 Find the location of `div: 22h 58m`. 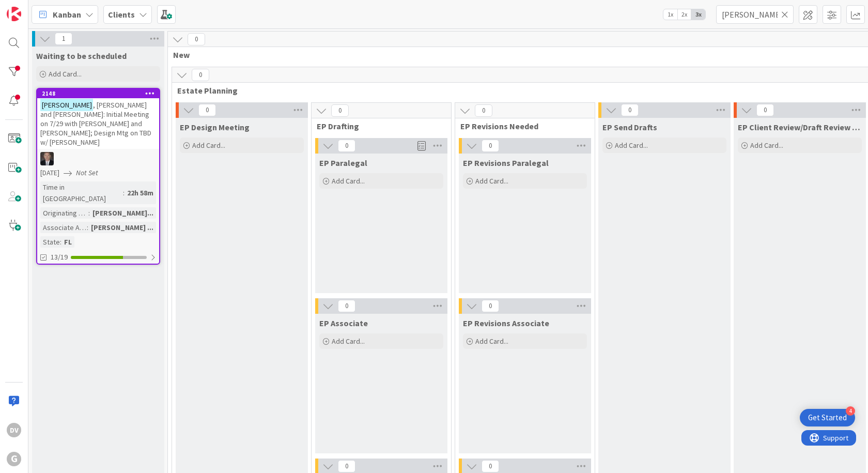

div: 22h 58m is located at coordinates (140, 192).